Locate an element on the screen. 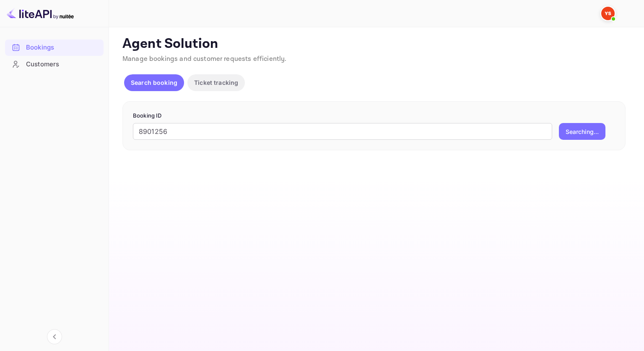  button: Collapse navigation is located at coordinates (55, 336).